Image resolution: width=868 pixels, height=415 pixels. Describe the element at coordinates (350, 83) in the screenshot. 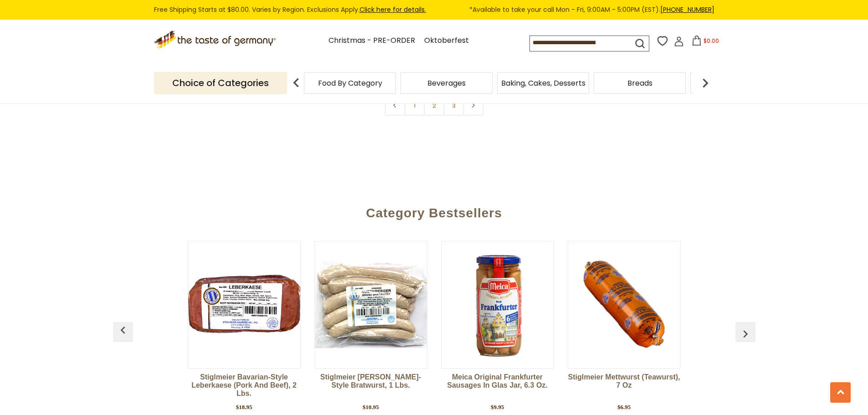

I see `span: Food By Category` at that location.